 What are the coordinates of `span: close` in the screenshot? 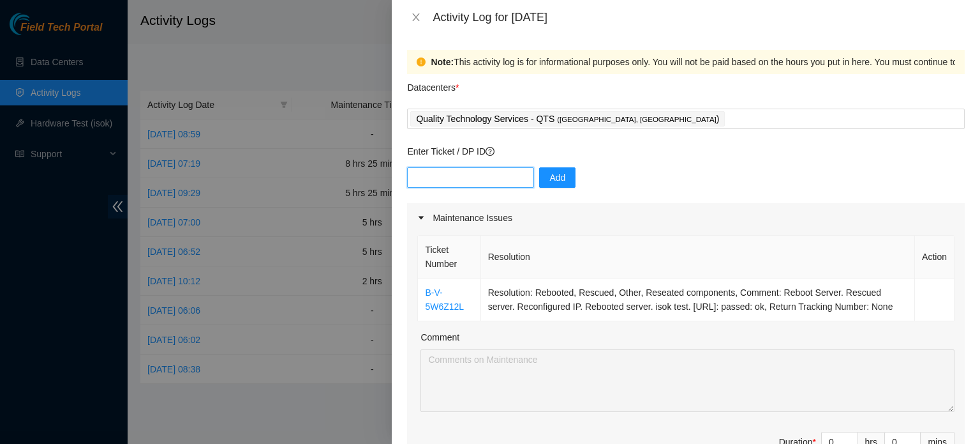 It's located at (416, 17).